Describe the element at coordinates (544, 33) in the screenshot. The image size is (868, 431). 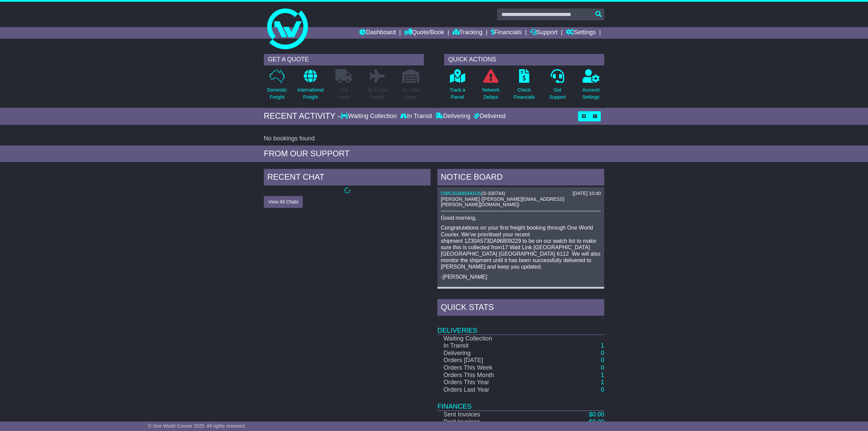
I see `a: Support` at that location.